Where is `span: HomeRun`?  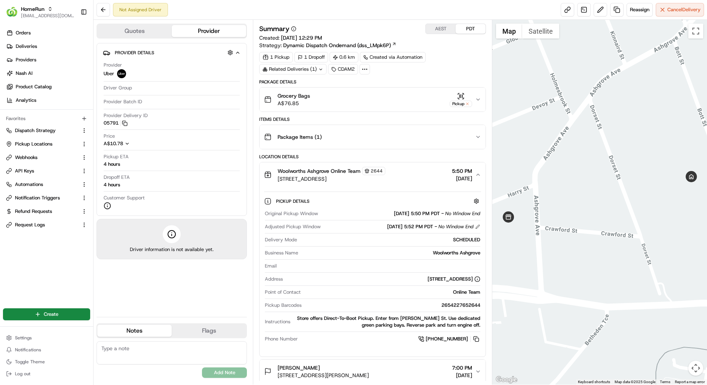
span: HomeRun is located at coordinates (33, 9).